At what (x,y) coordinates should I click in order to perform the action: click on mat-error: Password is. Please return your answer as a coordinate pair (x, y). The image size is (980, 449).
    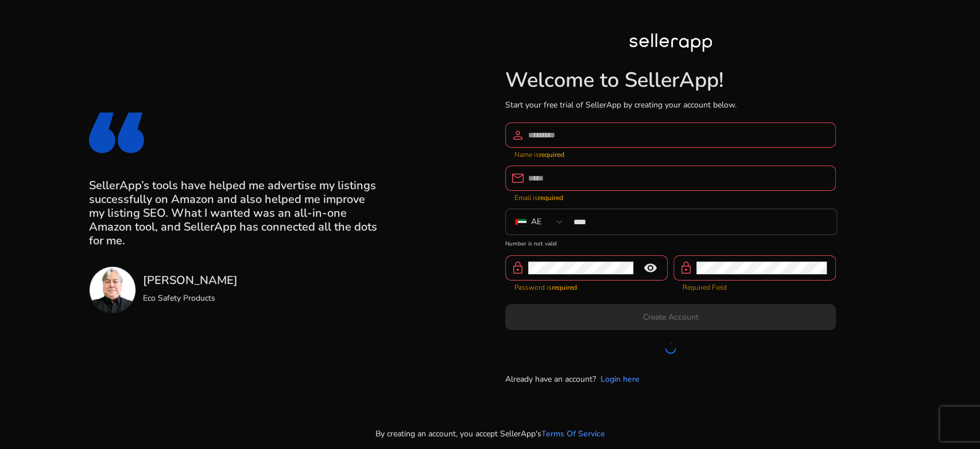
    Looking at the image, I should click on (586, 287).